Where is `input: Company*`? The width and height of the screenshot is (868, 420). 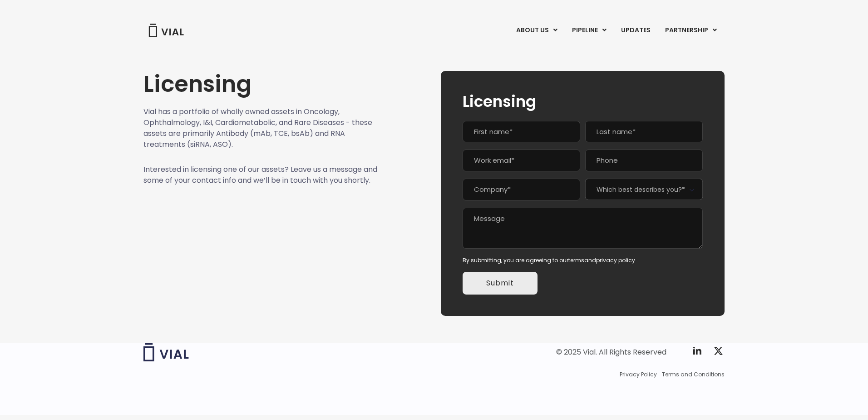
input: Company* is located at coordinates (521, 189).